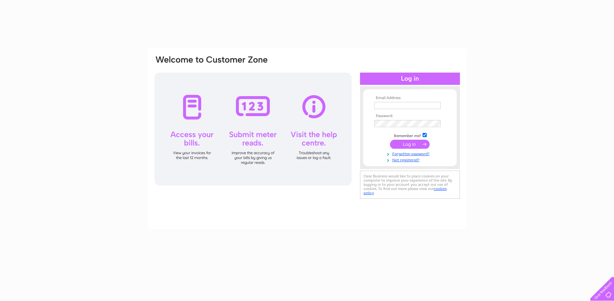 The width and height of the screenshot is (614, 301). I want to click on div: Clear Business would like to place cookies on your computer to improve your experience of the sit..., so click(410, 184).